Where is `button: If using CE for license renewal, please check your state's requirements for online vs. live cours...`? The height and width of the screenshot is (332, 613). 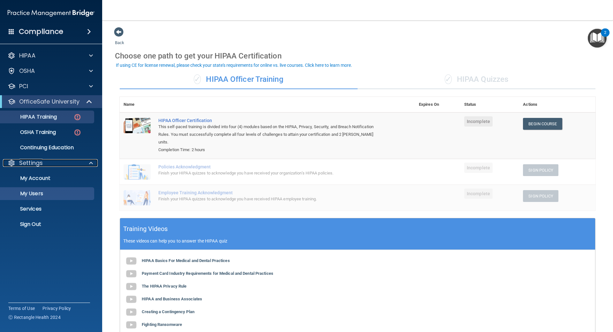
button: If using CE for license renewal, please check your state's requirements for online vs. live cours... is located at coordinates (234, 65).